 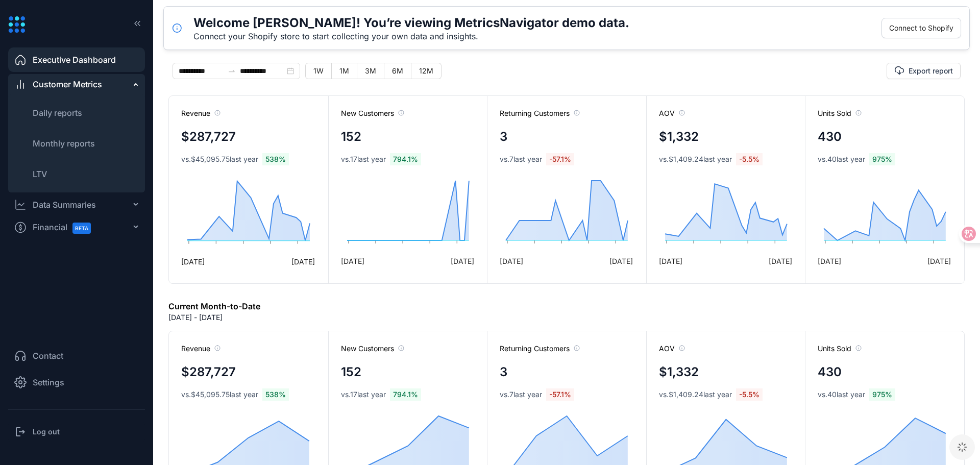 What do you see at coordinates (46, 432) in the screenshot?
I see `h3: Log out` at bounding box center [46, 432].